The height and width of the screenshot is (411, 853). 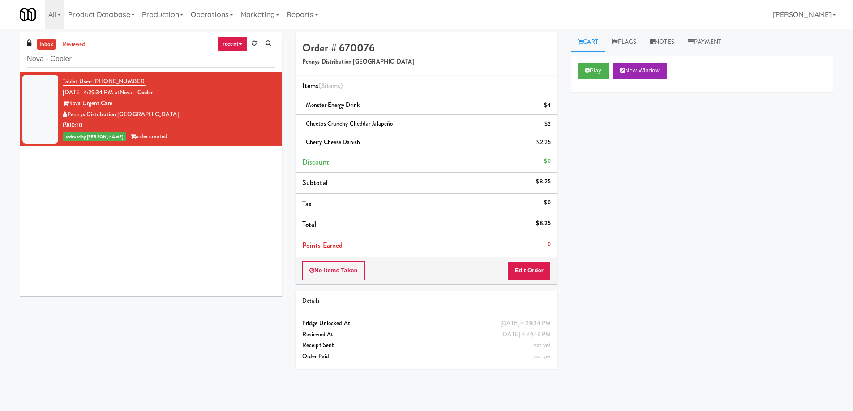 I want to click on a: inbox, so click(x=46, y=44).